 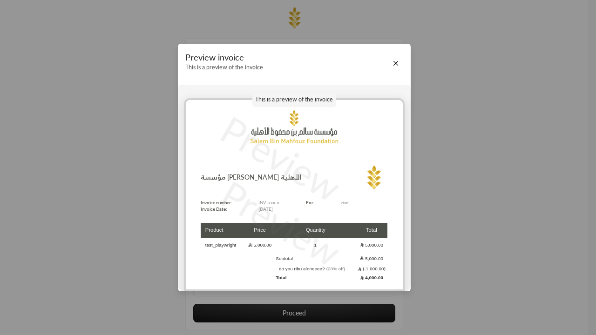 I want to click on p: Invoice Date:, so click(x=216, y=209).